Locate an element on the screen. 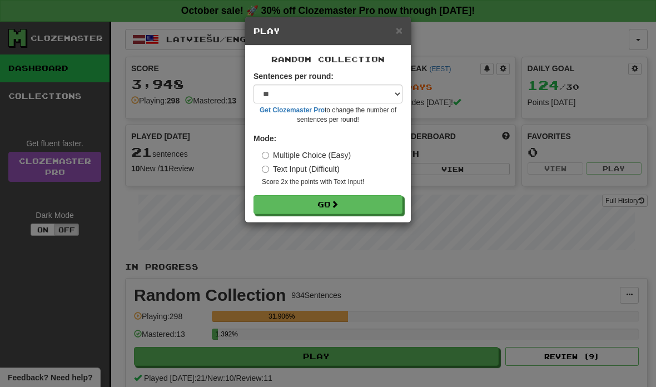 Image resolution: width=656 pixels, height=387 pixels. strong: Mode: is located at coordinates (265, 138).